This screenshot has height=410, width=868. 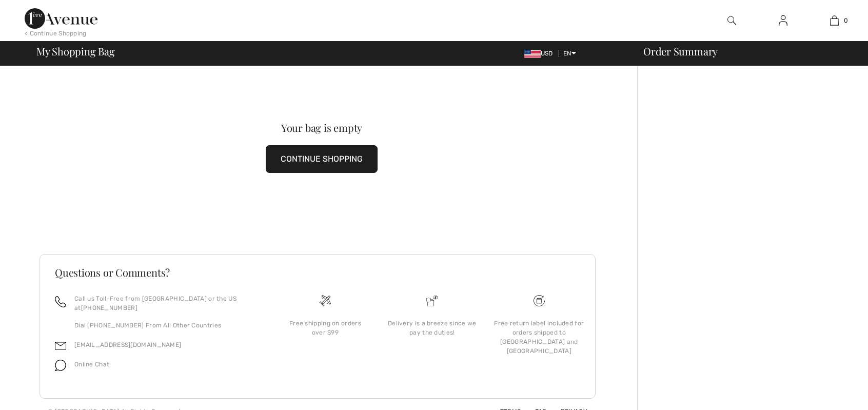 I want to click on img: US Dollar, so click(x=532, y=54).